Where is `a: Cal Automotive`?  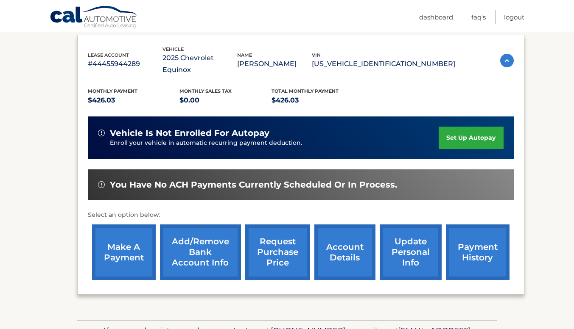
a: Cal Automotive is located at coordinates (94, 18).